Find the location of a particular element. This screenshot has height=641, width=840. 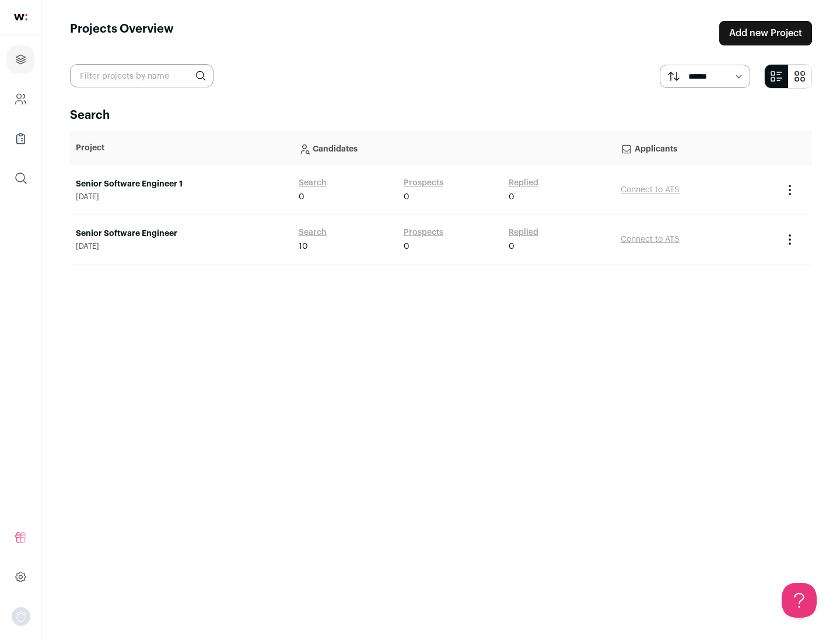

a: Senior Software Engineer is located at coordinates (181, 233).